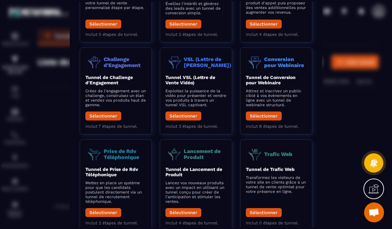  What do you see at coordinates (196, 98) in the screenshot?
I see `p: Exploitez la puissance de la vidéo pour présenter et vendre vos produits à travers un tunnel VSL ...` at bounding box center [196, 98].